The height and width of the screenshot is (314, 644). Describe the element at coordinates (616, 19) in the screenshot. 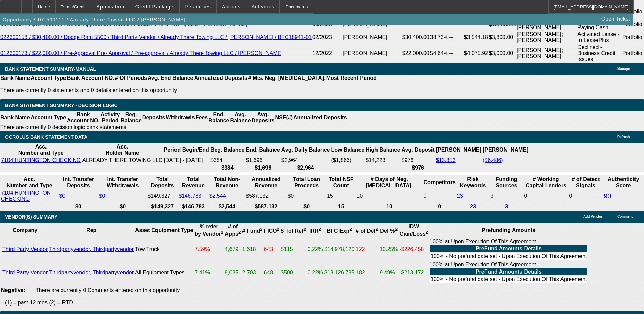

I see `a: Open Ticket` at that location.